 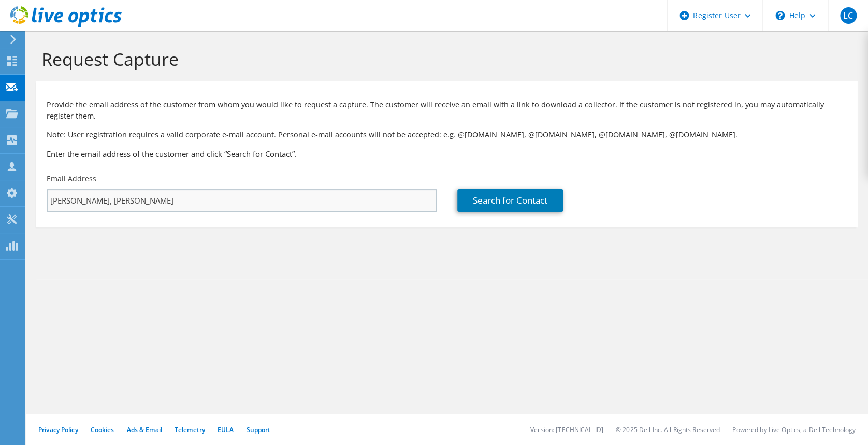 What do you see at coordinates (190, 429) in the screenshot?
I see `a: Telemetry` at bounding box center [190, 429].